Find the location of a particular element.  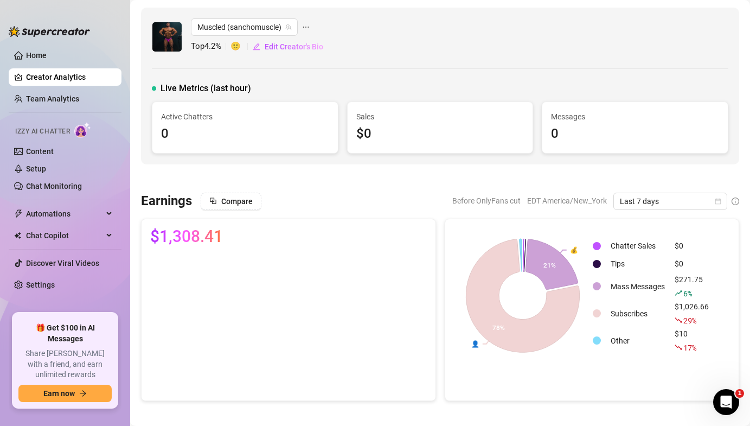

td: Subscribes is located at coordinates (638, 313).